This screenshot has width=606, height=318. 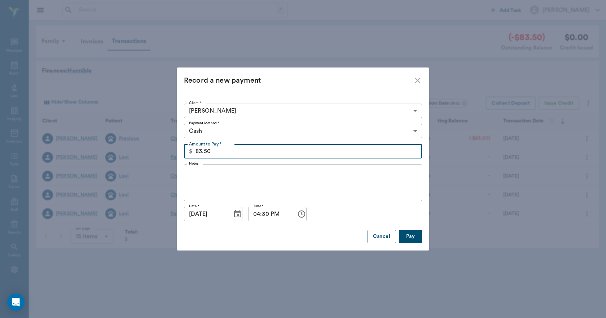 I want to click on input: hh:mm aa, so click(x=270, y=214).